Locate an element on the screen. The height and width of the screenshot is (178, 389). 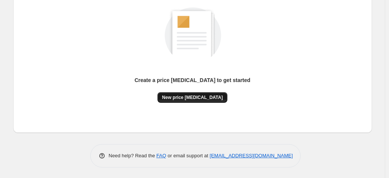
a: FAQ is located at coordinates (161, 156).